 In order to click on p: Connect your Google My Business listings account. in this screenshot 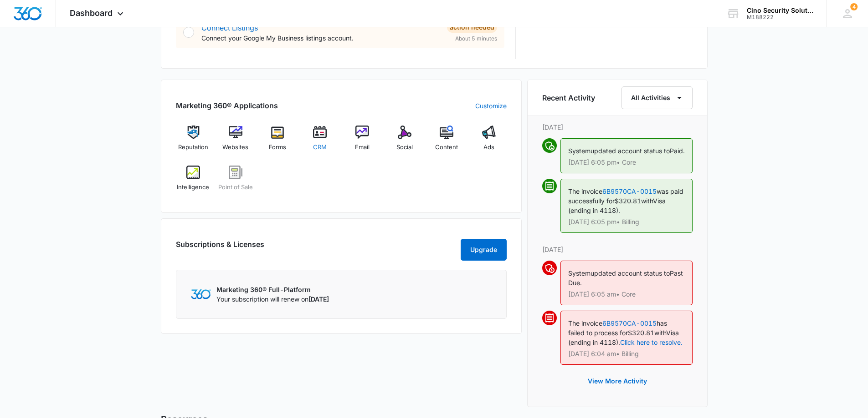, I will do `click(320, 38)`.